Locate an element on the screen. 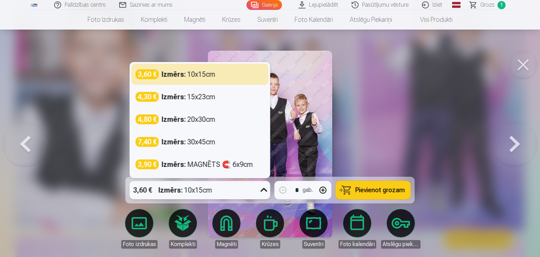 The height and width of the screenshot is (257, 540). div: 30x45cm is located at coordinates (188, 142).